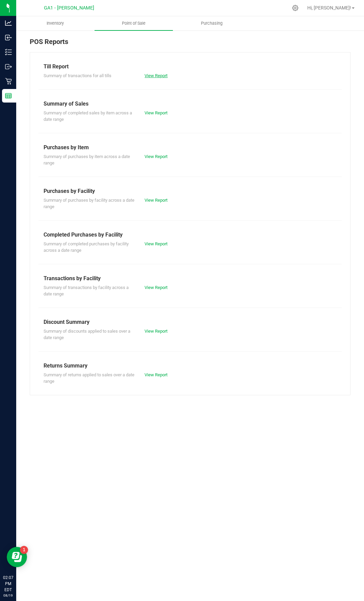 Image resolution: width=364 pixels, height=601 pixels. Describe the element at coordinates (88, 378) in the screenshot. I see `span: Summary of returns applied to sales over a date range` at that location.